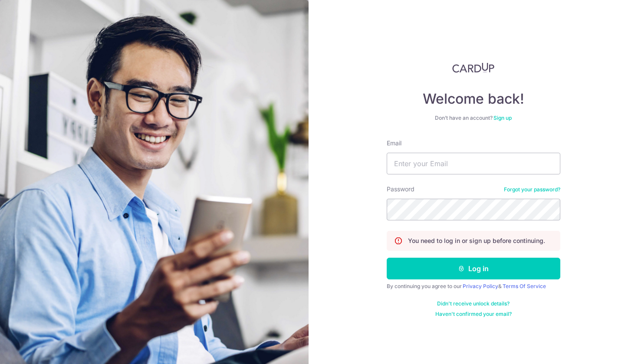 The width and height of the screenshot is (638, 364). Describe the element at coordinates (481, 286) in the screenshot. I see `a: Privacy Policy` at that location.